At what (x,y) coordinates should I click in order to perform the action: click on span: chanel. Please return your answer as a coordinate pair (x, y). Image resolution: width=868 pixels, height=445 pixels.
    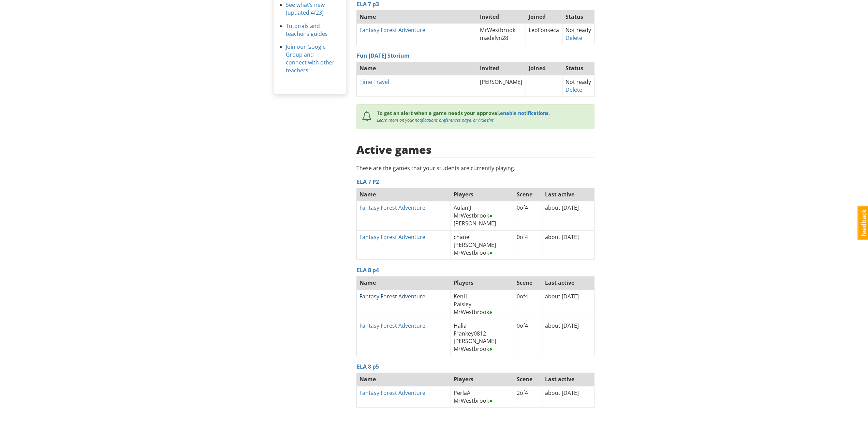
    Looking at the image, I should click on (462, 237).